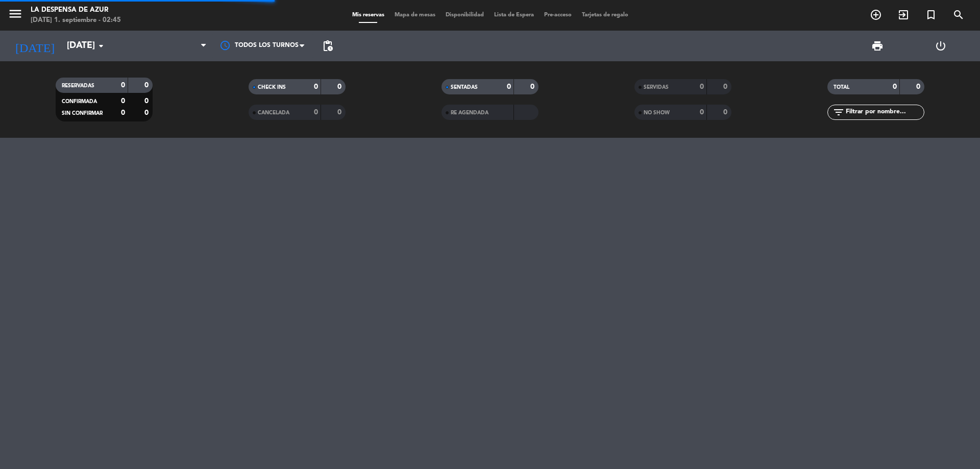 This screenshot has width=980, height=469. Describe the element at coordinates (15, 14) in the screenshot. I see `i: menu` at that location.